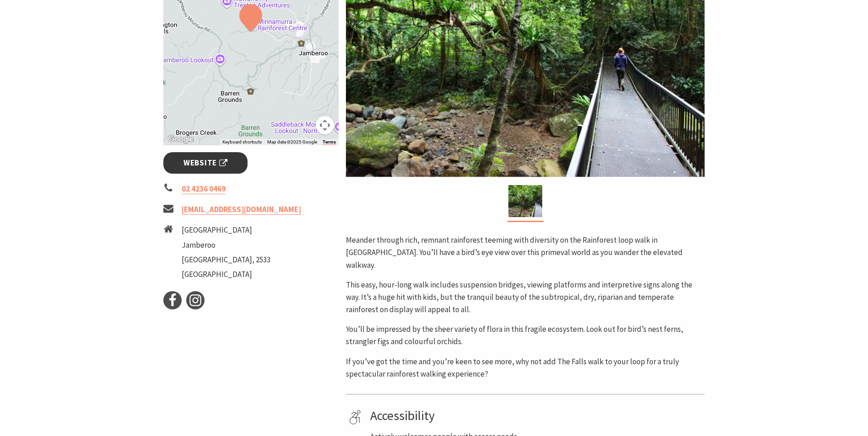  I want to click on button: Keyboard shortcuts, so click(242, 142).